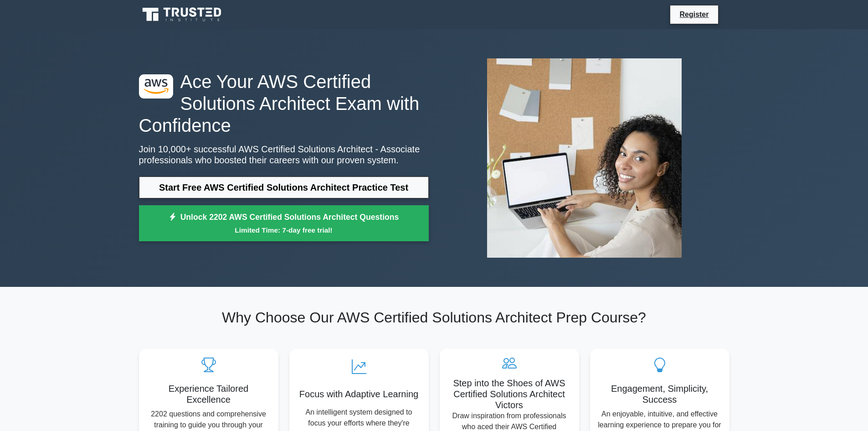 This screenshot has width=868, height=431. What do you see at coordinates (284, 104) in the screenshot?
I see `h1: Ace Your AWS Certified Solutions Architect Exam with Confidence` at bounding box center [284, 104].